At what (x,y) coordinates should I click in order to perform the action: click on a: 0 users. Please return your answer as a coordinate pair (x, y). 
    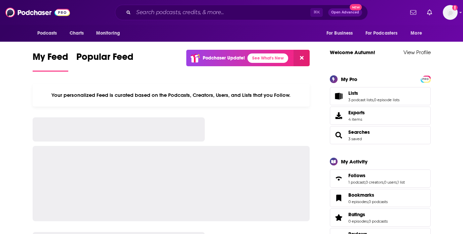
    Looking at the image, I should click on (390, 182).